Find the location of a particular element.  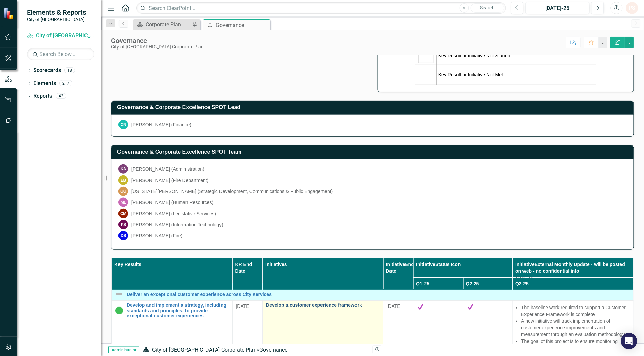

li: The baseline work required to support a Customer Experience Framework is complete is located at coordinates (575, 311).